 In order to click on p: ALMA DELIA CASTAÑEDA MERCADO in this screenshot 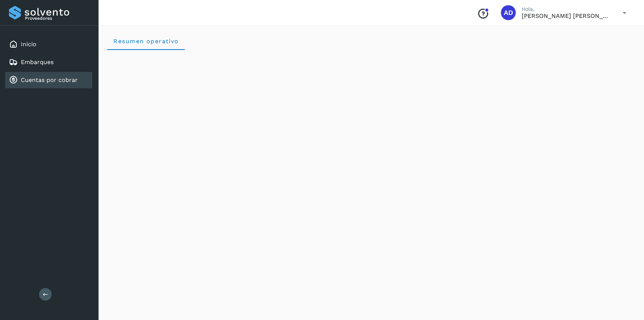, I will do `click(566, 16)`.